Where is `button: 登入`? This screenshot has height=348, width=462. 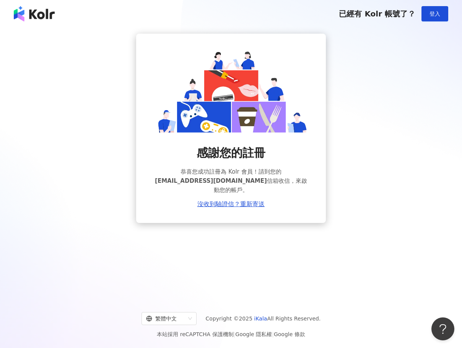 button: 登入 is located at coordinates (434, 14).